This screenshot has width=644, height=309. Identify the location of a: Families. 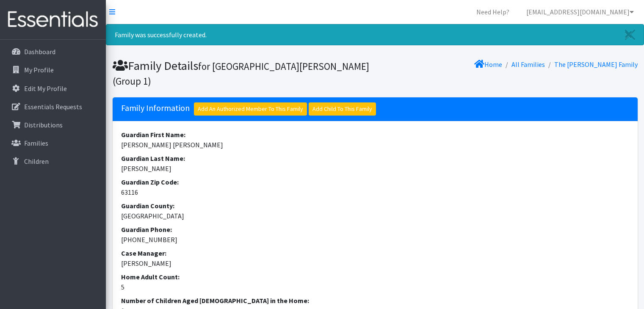
(53, 143).